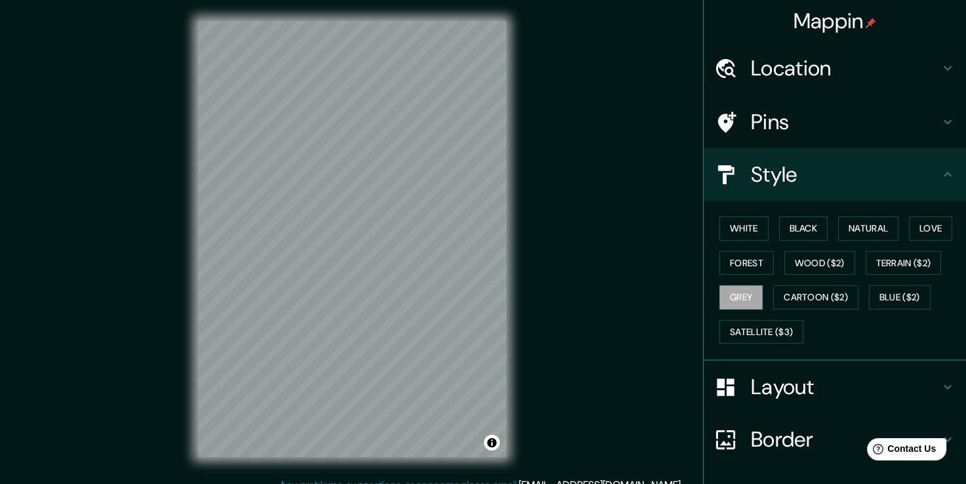  I want to click on canvas: Map, so click(352, 239).